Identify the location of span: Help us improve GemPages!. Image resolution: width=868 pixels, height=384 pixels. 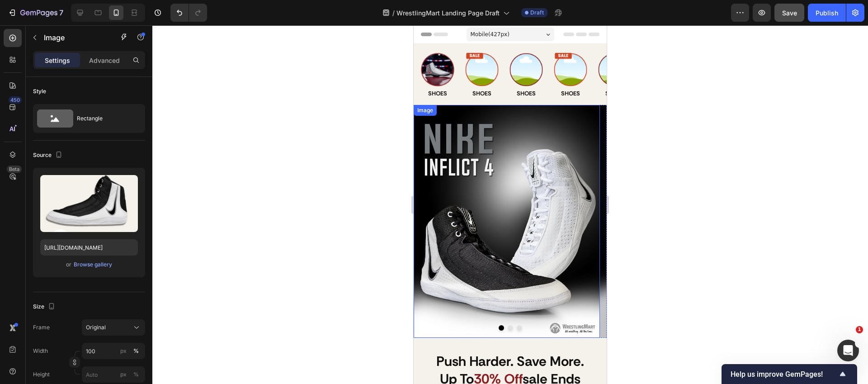
(784, 374).